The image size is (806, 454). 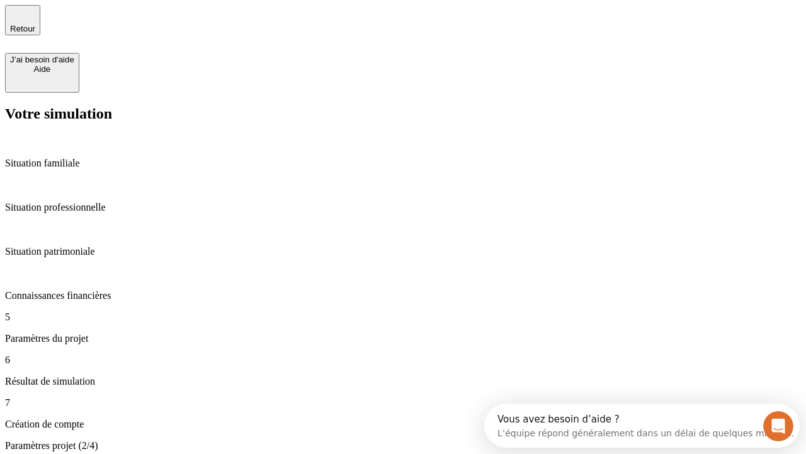 I want to click on p: 7, so click(x=403, y=402).